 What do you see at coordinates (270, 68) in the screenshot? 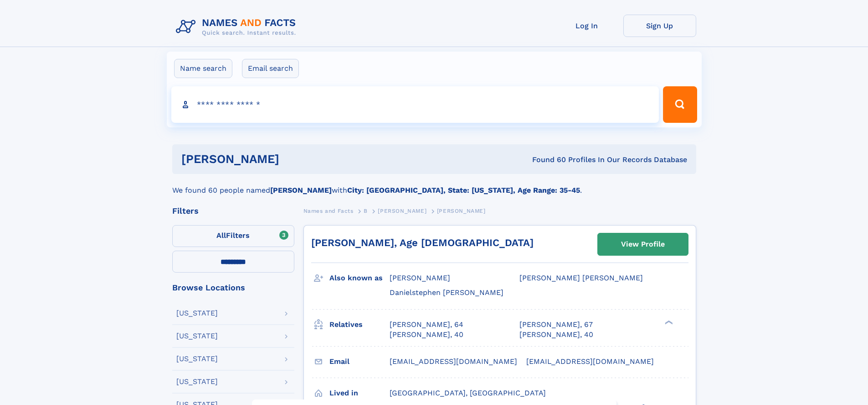
I see `label: Email search` at bounding box center [270, 68].